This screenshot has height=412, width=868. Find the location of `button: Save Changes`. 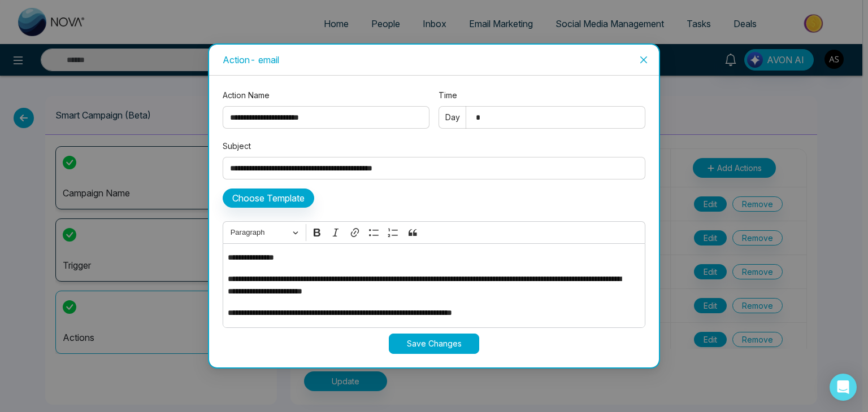

button: Save Changes is located at coordinates (434, 344).